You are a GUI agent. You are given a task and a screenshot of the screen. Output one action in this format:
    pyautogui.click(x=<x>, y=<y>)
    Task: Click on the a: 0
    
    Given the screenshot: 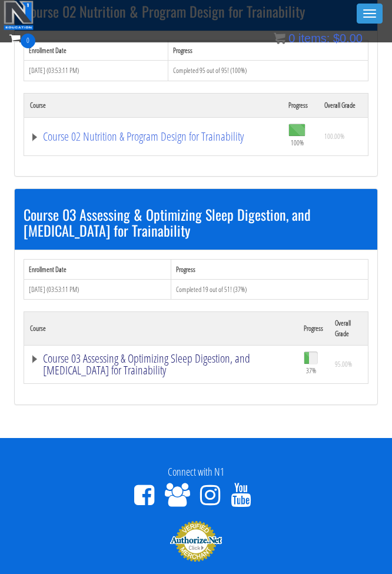 What is the action you would take?
    pyautogui.click(x=22, y=38)
    